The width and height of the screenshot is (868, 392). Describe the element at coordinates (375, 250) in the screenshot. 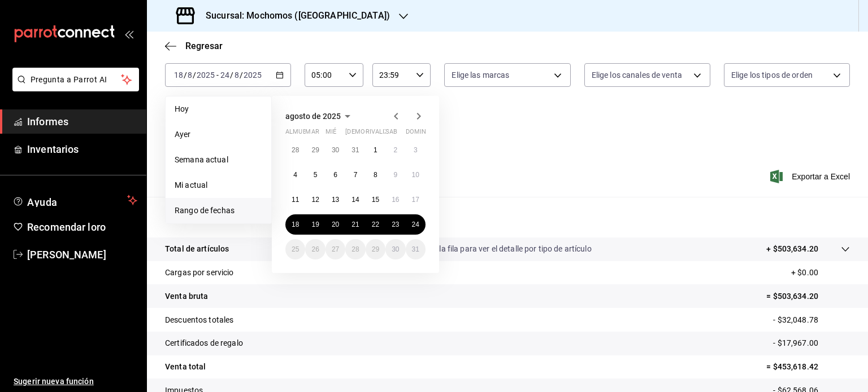

I see `button: 29 de agosto de 2025` at that location.